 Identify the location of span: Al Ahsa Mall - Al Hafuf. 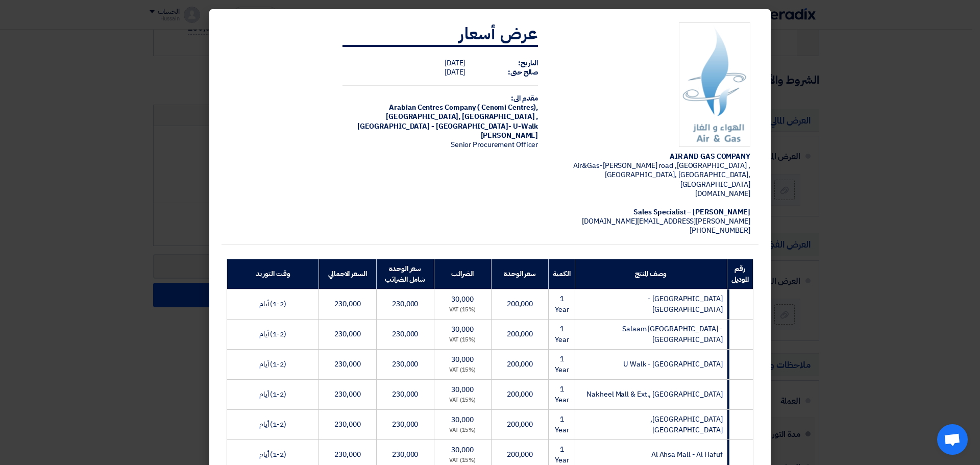
(687, 455).